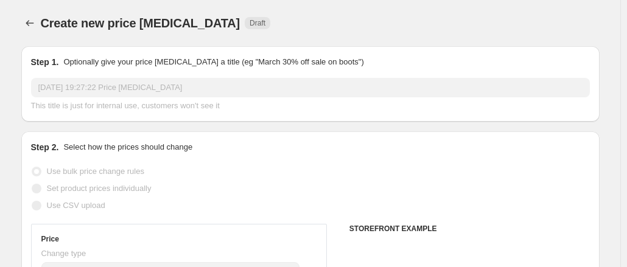  What do you see at coordinates (258, 23) in the screenshot?
I see `span: Draft` at bounding box center [258, 23].